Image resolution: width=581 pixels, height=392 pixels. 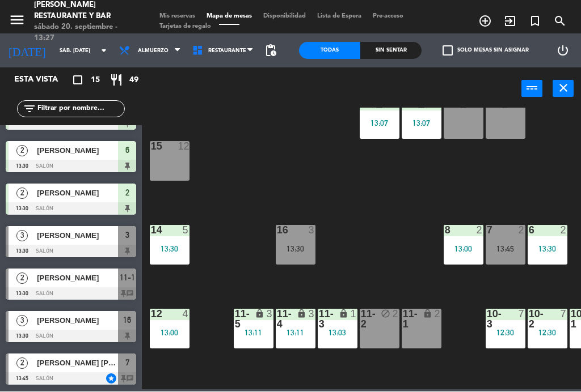 I want to click on span: Mis reservas, so click(x=177, y=16).